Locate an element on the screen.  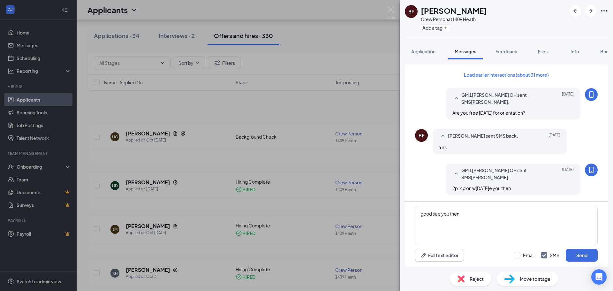
svg: ArrowRight is located at coordinates (590, 11).